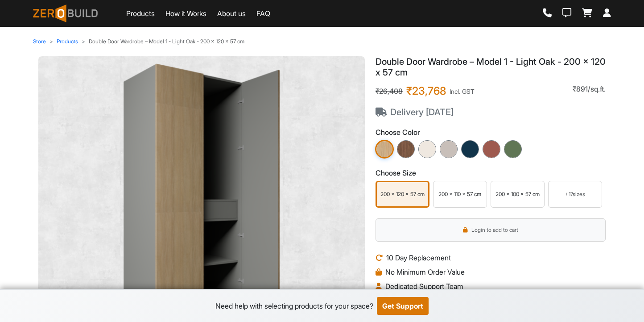 The width and height of the screenshot is (644, 322). Describe the element at coordinates (428, 149) in the screenshot. I see `img: Ivory Cream` at that location.